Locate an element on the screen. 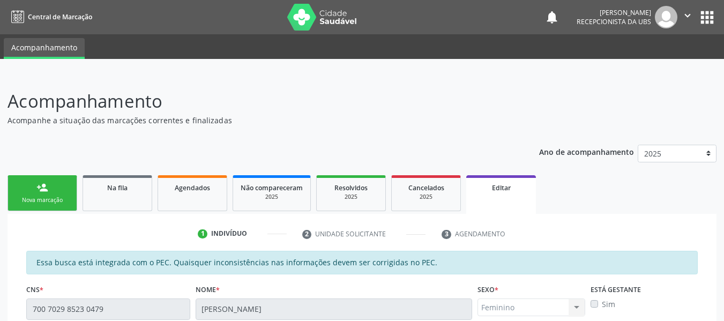 This screenshot has width=724, height=321. button: apps is located at coordinates (707, 17).